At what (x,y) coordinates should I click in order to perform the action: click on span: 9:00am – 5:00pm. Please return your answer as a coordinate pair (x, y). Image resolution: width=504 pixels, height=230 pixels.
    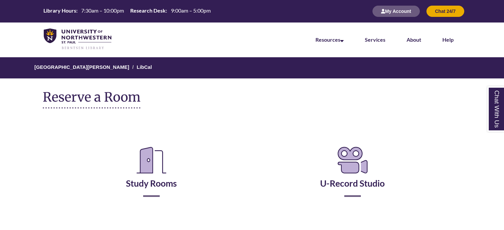
    Looking at the image, I should click on (191, 10).